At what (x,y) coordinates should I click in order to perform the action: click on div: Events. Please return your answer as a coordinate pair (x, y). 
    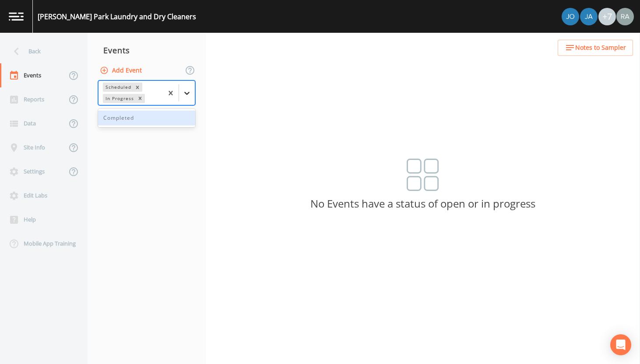
    Looking at the image, I should click on (146, 50).